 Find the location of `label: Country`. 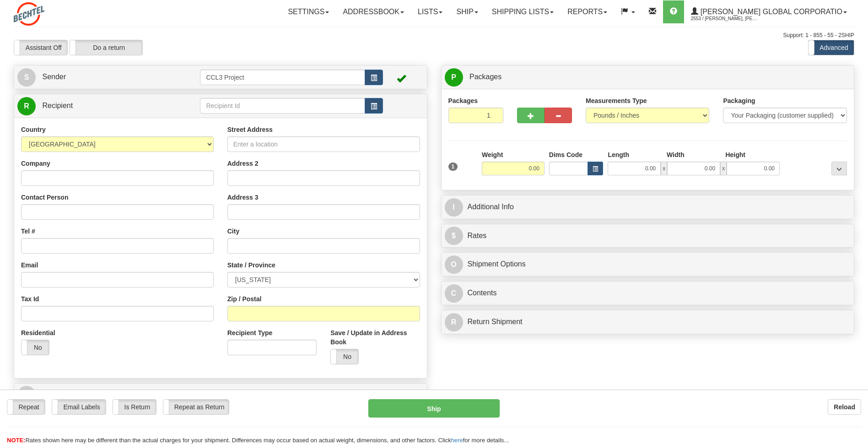

label: Country is located at coordinates (33, 129).